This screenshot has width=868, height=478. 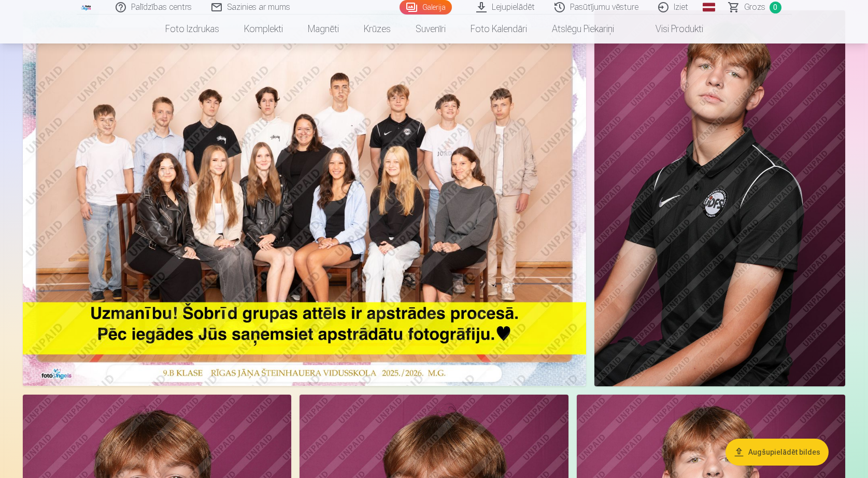 What do you see at coordinates (498, 29) in the screenshot?
I see `a: Foto kalendāri` at bounding box center [498, 29].